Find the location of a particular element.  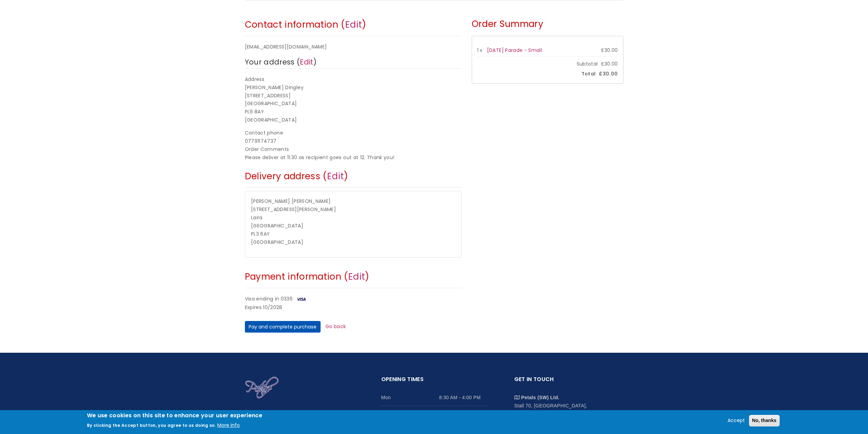

span: PL9 8AY is located at coordinates (254, 112).